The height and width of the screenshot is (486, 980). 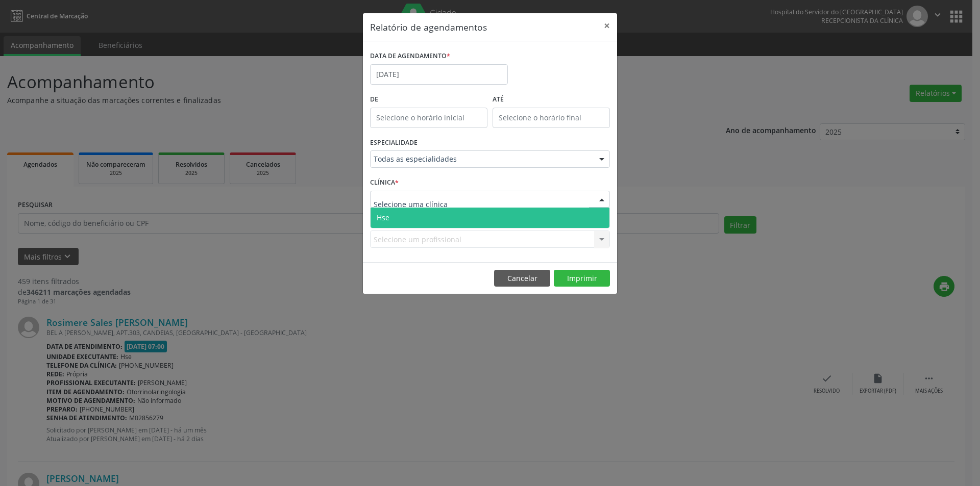 What do you see at coordinates (551, 118) in the screenshot?
I see `input: Selecione o horário final` at bounding box center [551, 118].